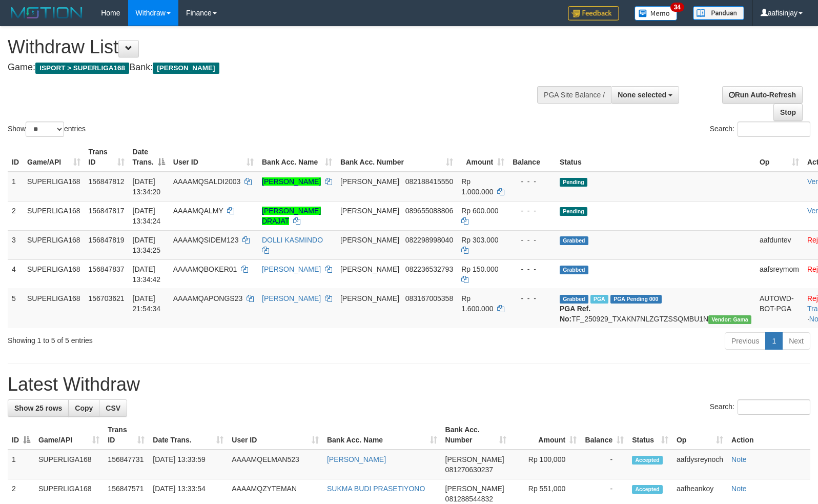  I want to click on th: Balance: activate to sort column ascending, so click(604, 434).